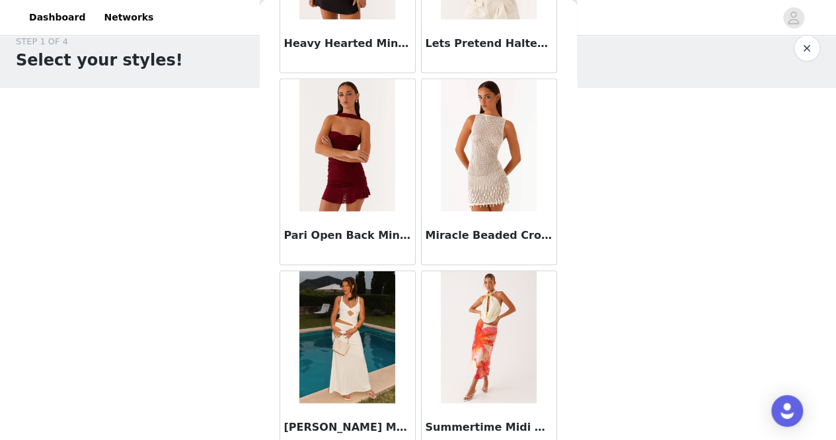 This screenshot has height=440, width=836. What do you see at coordinates (347, 337) in the screenshot?
I see `img: Jocelyn Maxi Dress - White` at bounding box center [347, 337].